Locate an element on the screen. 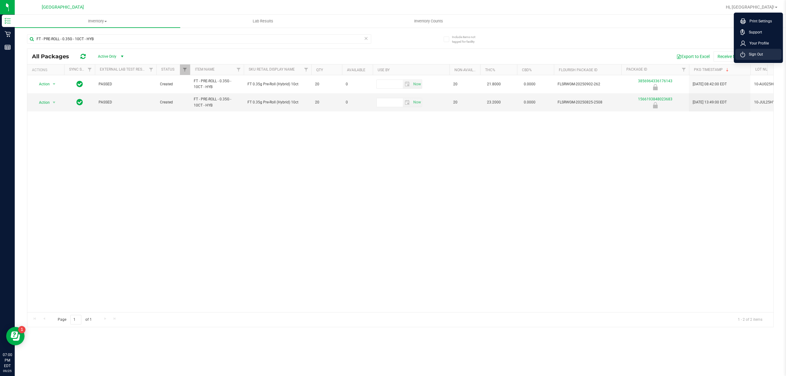 This screenshot has width=786, height=376. a: Available is located at coordinates (356, 70).